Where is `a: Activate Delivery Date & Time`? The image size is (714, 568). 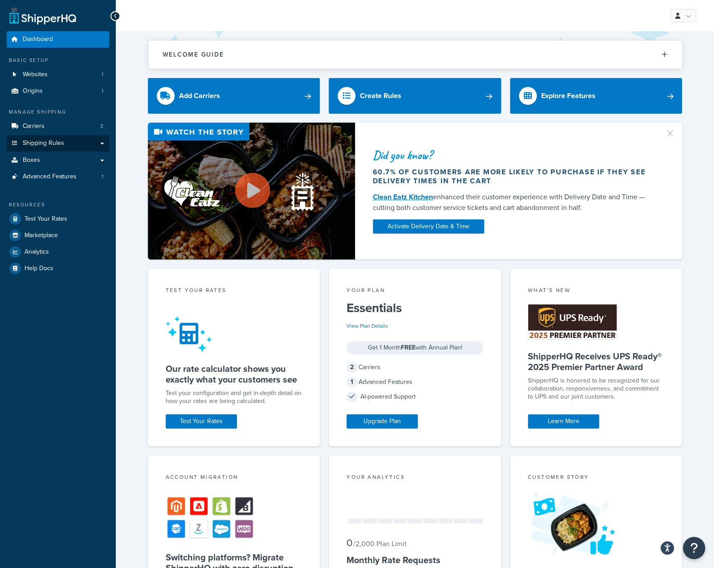 a: Activate Delivery Date & Time is located at coordinates (429, 226).